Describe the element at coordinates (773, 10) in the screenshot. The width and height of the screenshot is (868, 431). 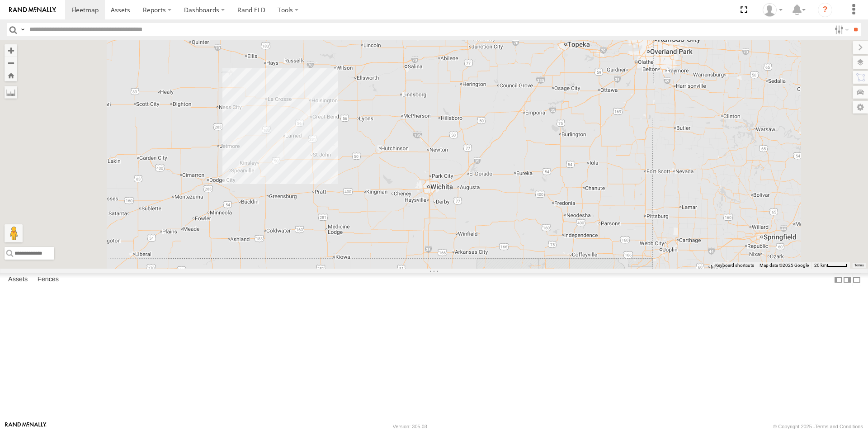
I see `div: Mary Lewis` at that location.